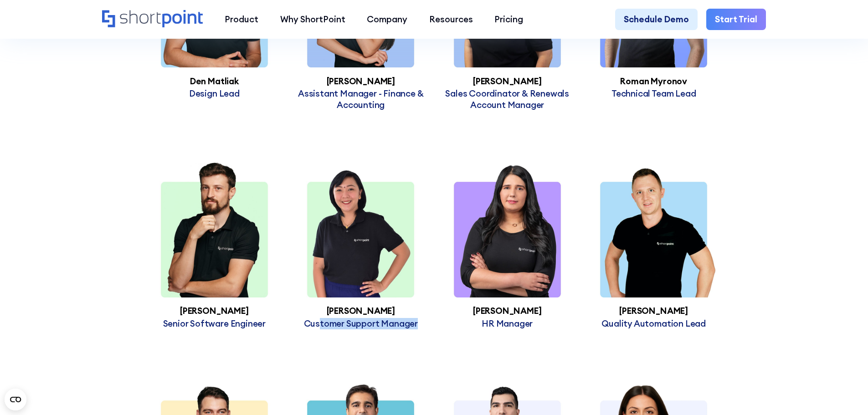  What do you see at coordinates (736, 19) in the screenshot?
I see `a: Start Trial` at bounding box center [736, 19].